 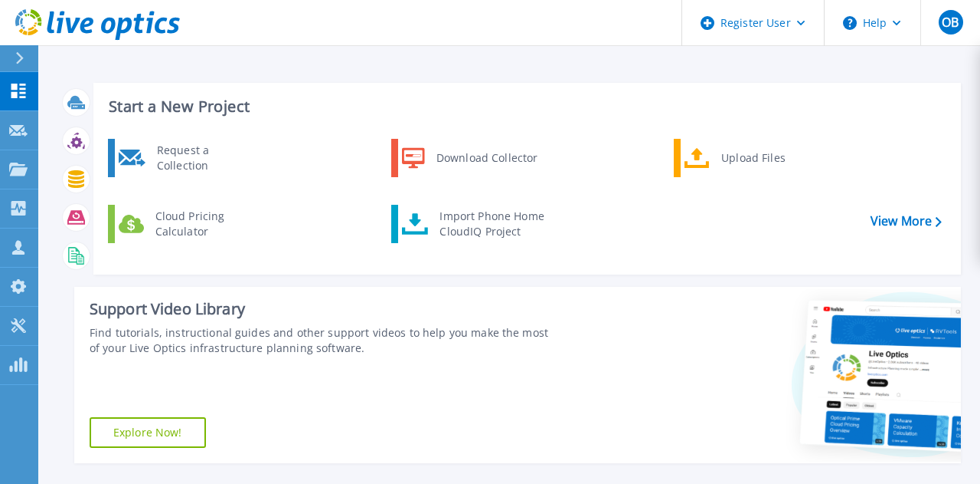 What do you see at coordinates (205, 223) in the screenshot?
I see `div: Cloud Pricing Calculator` at bounding box center [205, 223].